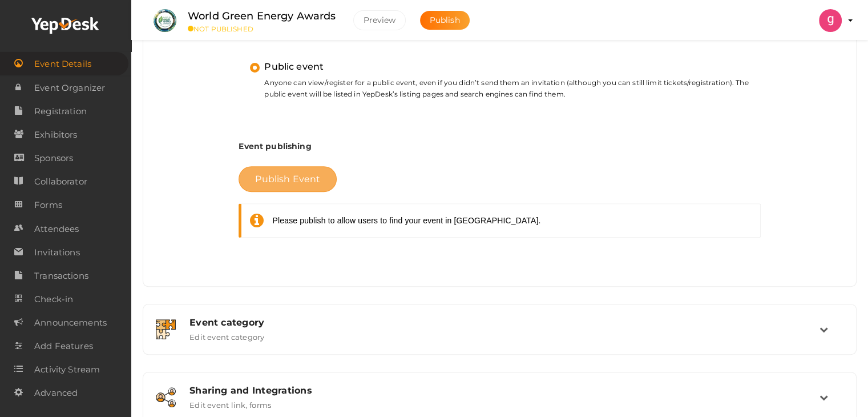 Image resolution: width=868 pixels, height=417 pixels. Describe the element at coordinates (67, 370) in the screenshot. I see `span: Activity Stream` at that location.